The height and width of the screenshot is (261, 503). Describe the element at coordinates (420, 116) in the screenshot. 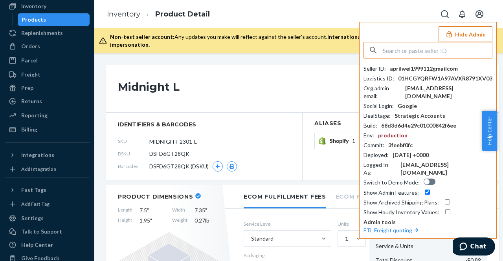

I see `div: Strategic Accounts` at that location.